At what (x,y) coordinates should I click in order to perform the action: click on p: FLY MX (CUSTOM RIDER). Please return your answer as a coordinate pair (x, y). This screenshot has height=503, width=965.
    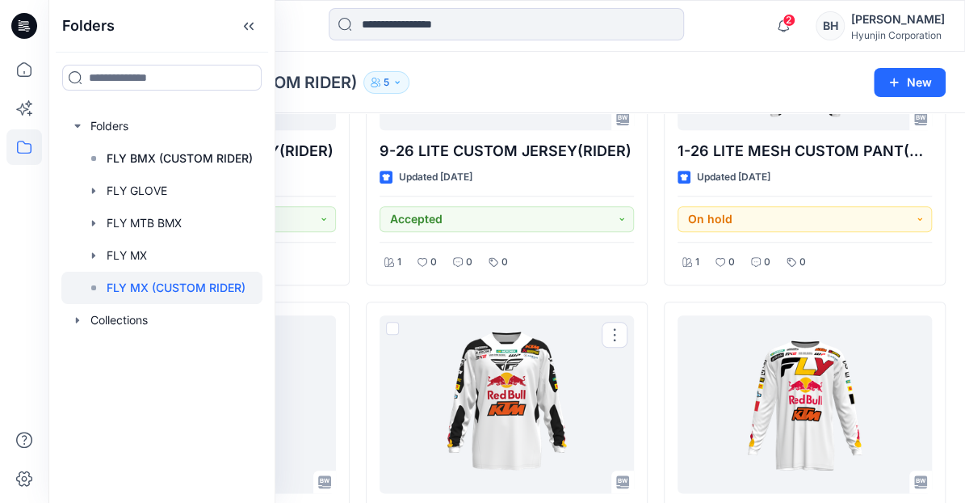
    Looking at the image, I should click on (176, 288).